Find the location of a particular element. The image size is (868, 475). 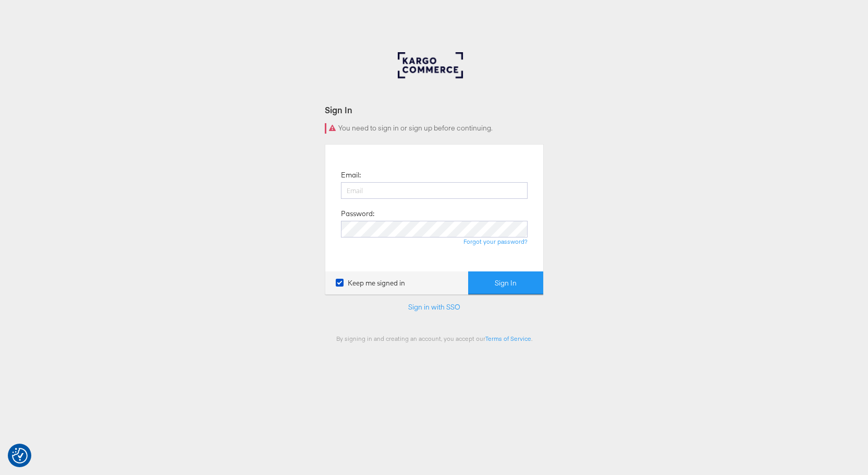

input: Email is located at coordinates (434, 191).